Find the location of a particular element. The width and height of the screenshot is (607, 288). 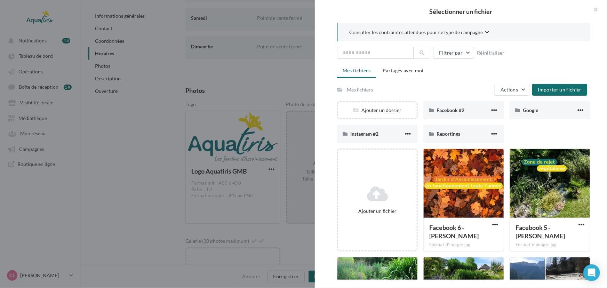

button: Réinitialiser is located at coordinates (491, 53).